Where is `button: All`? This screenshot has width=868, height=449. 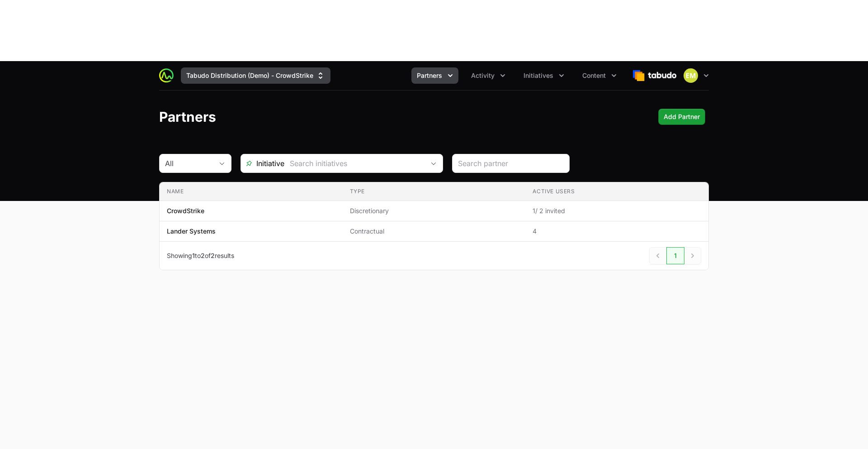
button: All is located at coordinates (195, 163).